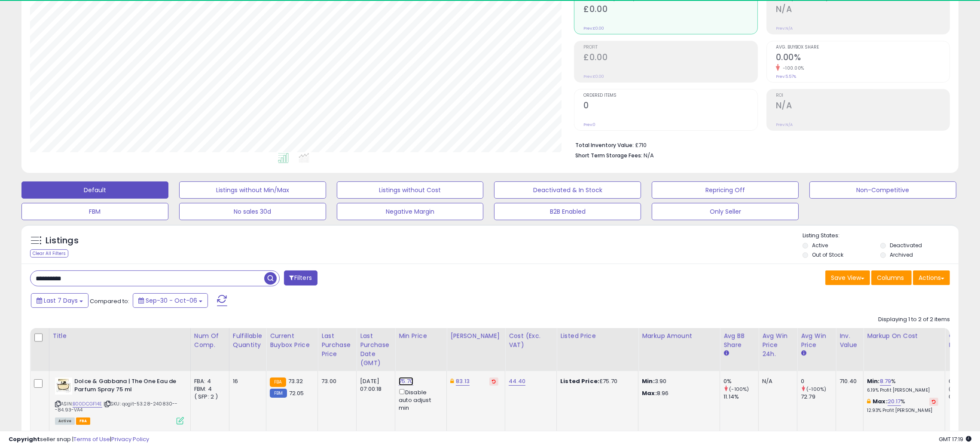 Image resolution: width=980 pixels, height=448 pixels. I want to click on span: Last 7 Days, so click(61, 300).